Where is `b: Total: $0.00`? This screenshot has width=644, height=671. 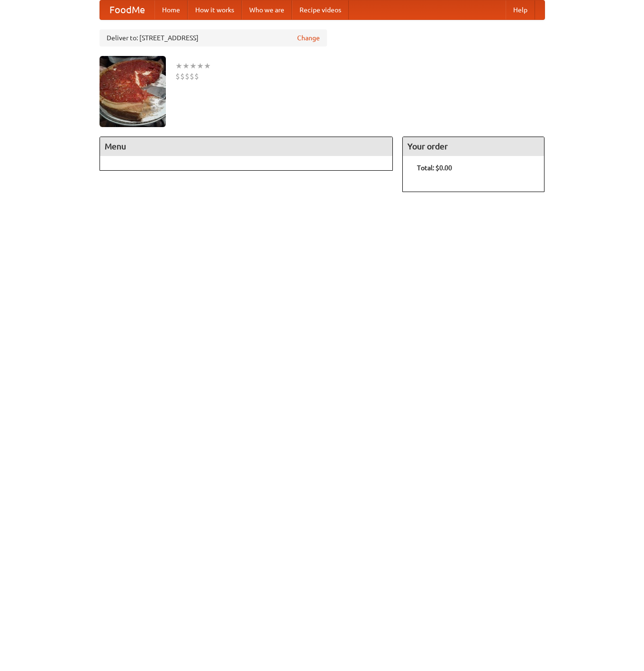 b: Total: $0.00 is located at coordinates (435, 168).